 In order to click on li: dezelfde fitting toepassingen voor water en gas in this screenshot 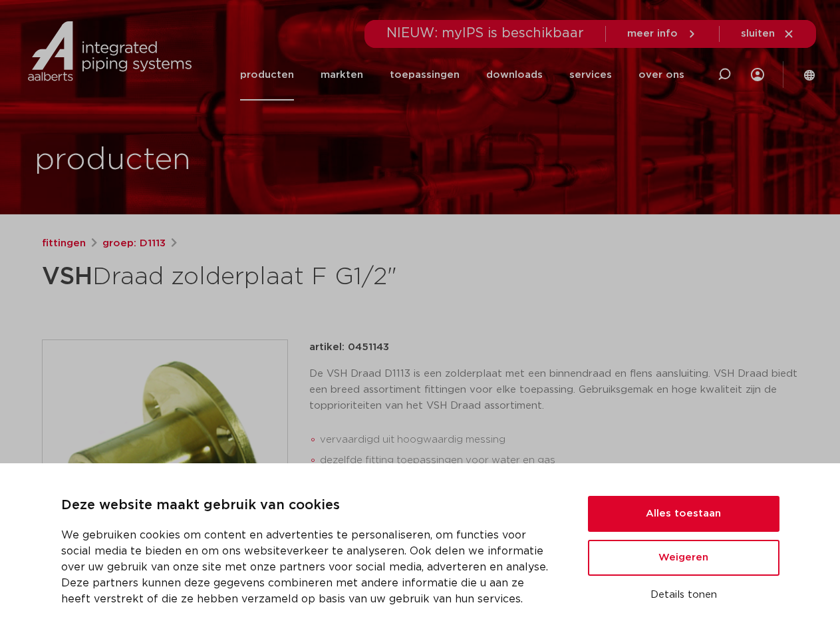, I will do `click(560, 461)`.